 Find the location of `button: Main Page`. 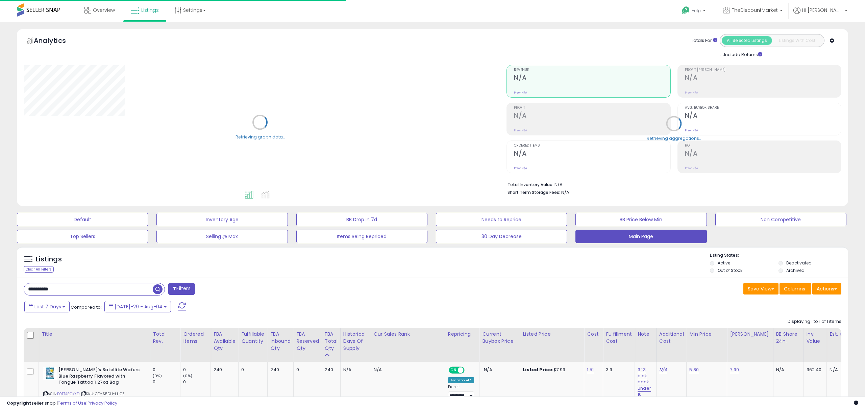

button: Main Page is located at coordinates (641, 236).